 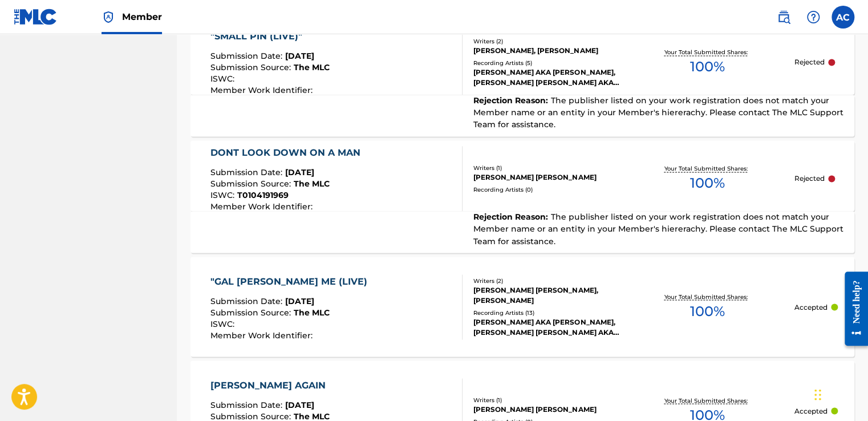 What do you see at coordinates (35, 16) in the screenshot?
I see `img: MLC Logo` at bounding box center [35, 16].